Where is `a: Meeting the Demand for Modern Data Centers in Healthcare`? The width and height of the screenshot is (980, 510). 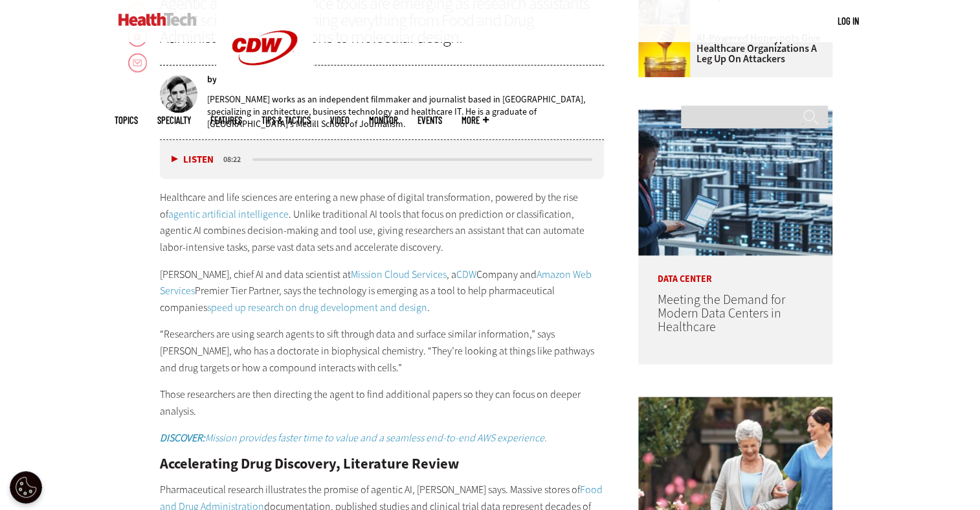 a: Meeting the Demand for Modern Data Centers in Healthcare is located at coordinates (721, 313).